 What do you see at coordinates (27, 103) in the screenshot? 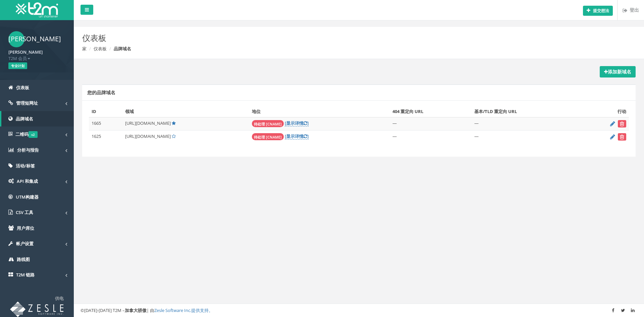
I see `font: 管理短网址` at bounding box center [27, 103].